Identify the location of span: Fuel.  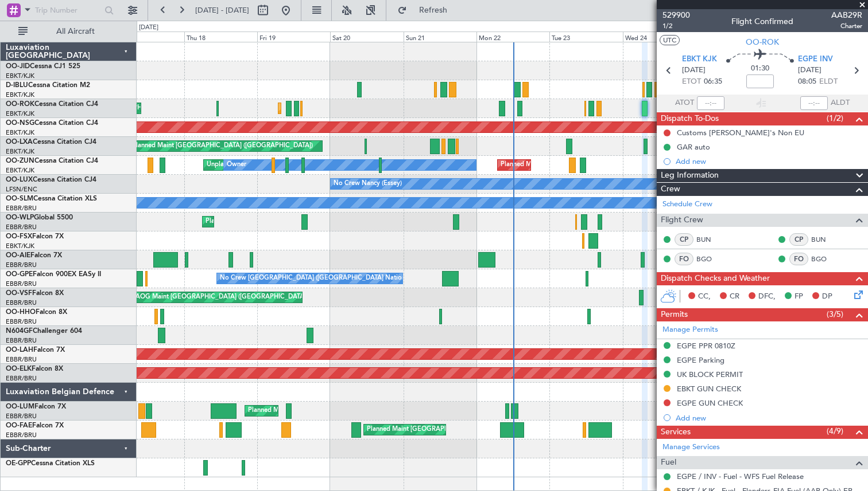
(669, 463).